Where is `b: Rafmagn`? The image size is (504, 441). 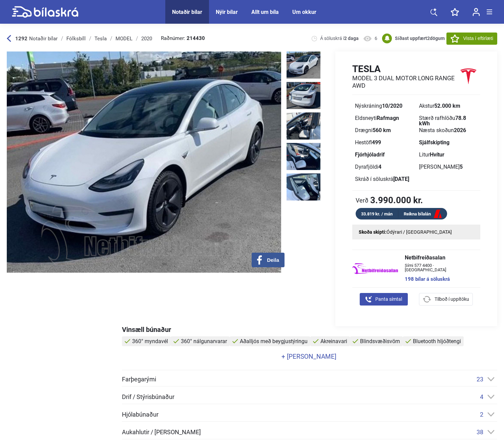 b: Rafmagn is located at coordinates (388, 118).